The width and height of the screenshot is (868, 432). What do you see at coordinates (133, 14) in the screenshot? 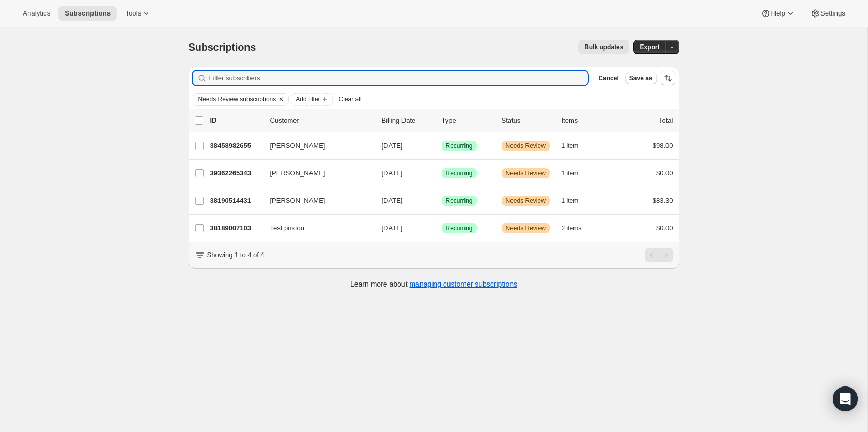
I see `span: Tools` at bounding box center [133, 14].